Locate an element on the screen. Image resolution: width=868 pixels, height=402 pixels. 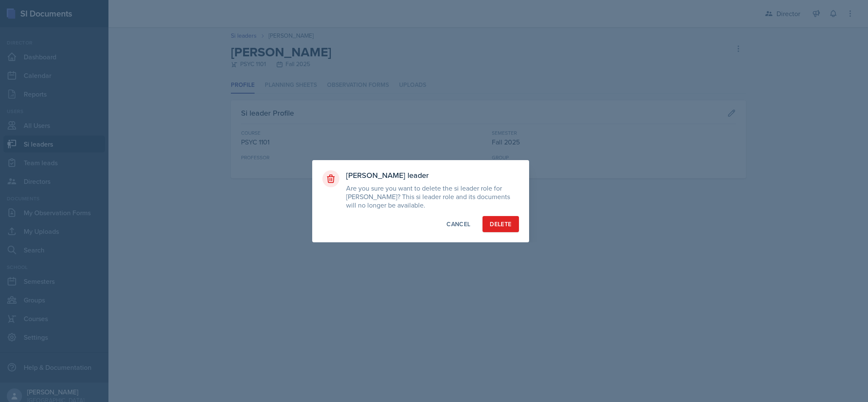
button: Delete is located at coordinates (500, 224).